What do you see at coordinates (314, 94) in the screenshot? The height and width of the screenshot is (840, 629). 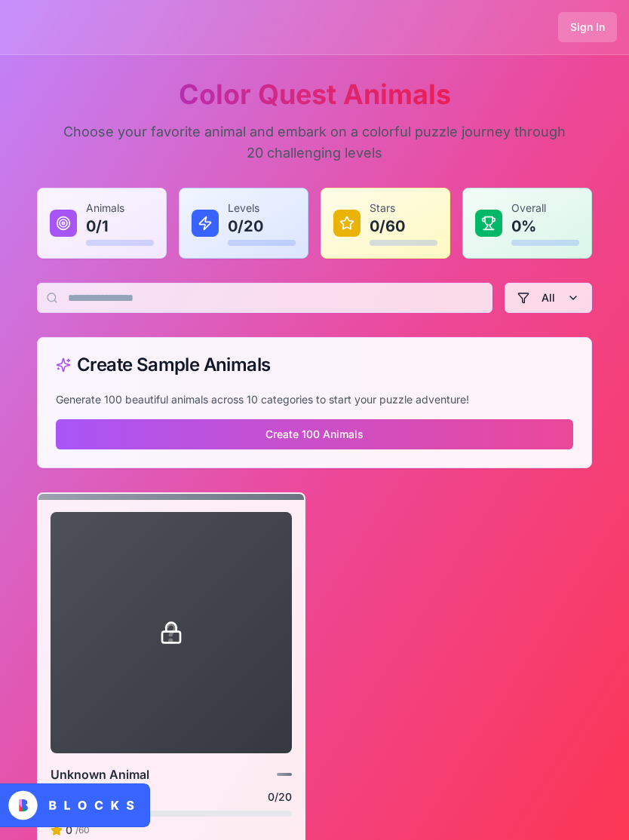 I see `h1: Color Quest Animals` at bounding box center [314, 94].